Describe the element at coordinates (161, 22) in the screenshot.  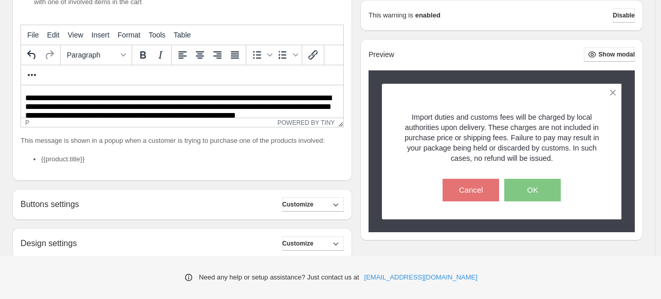
I see `body: Rich Text Area. Press ALT-0 for help.` at that location.